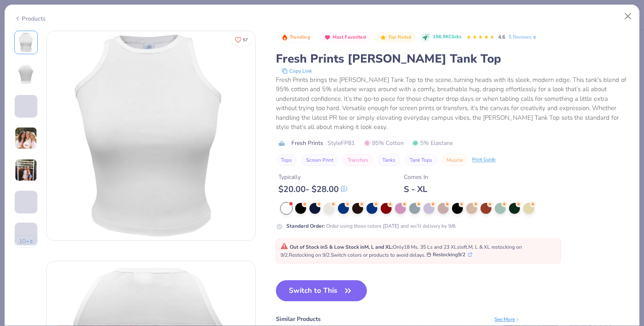  What do you see at coordinates (26, 242) in the screenshot?
I see `button: 10+` at bounding box center [26, 242].